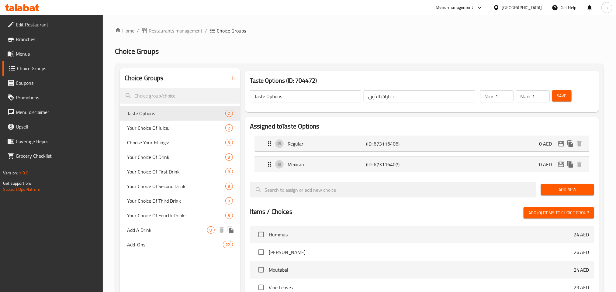 This screenshot has width=616, height=292. Describe the element at coordinates (559, 213) in the screenshot. I see `button: Add (0) items to choice group` at that location.